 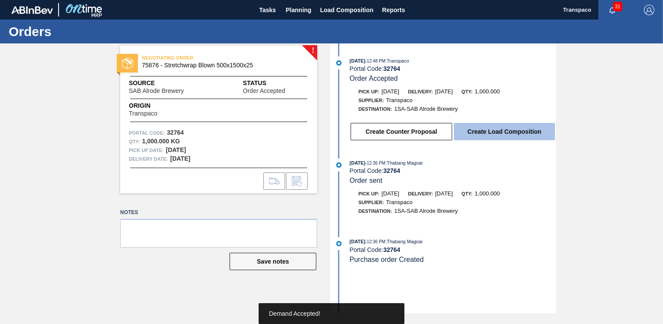 I want to click on span: Reports, so click(x=393, y=10).